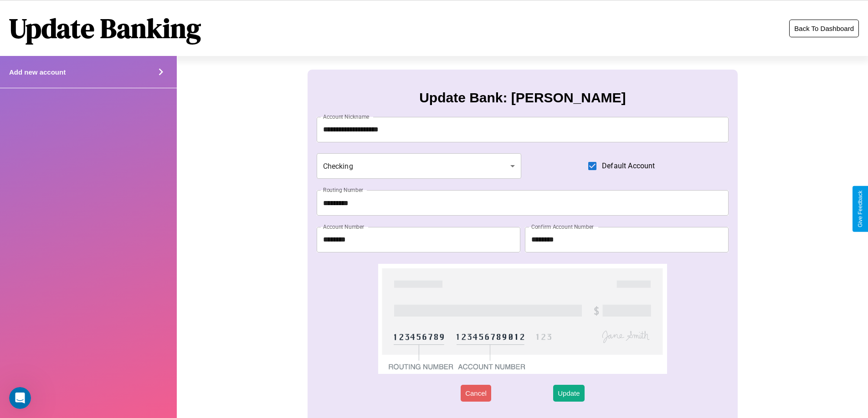 The width and height of the screenshot is (868, 418). What do you see at coordinates (824, 28) in the screenshot?
I see `button: Back To Dashboard` at bounding box center [824, 28].